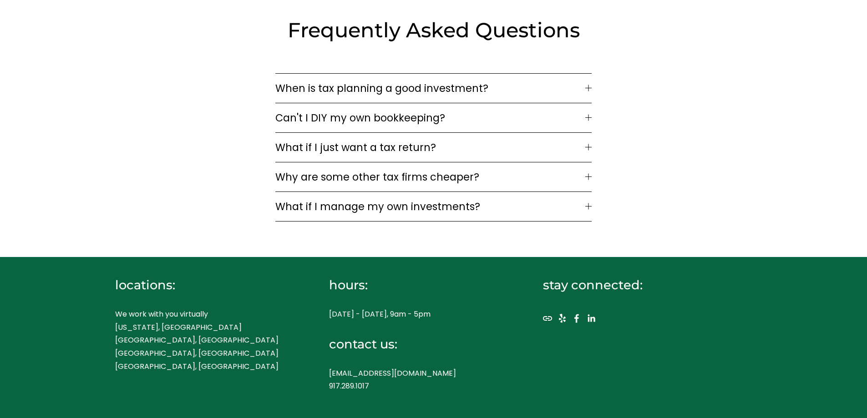  Describe the element at coordinates (433, 177) in the screenshot. I see `button: Why are some other tax firms cheaper?` at that location.